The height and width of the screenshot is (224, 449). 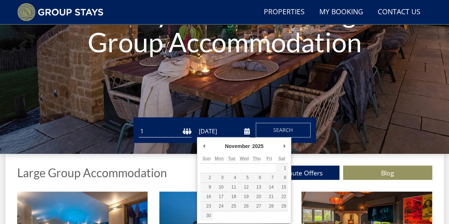 What do you see at coordinates (206, 196) in the screenshot?
I see `button: 16` at bounding box center [206, 196].